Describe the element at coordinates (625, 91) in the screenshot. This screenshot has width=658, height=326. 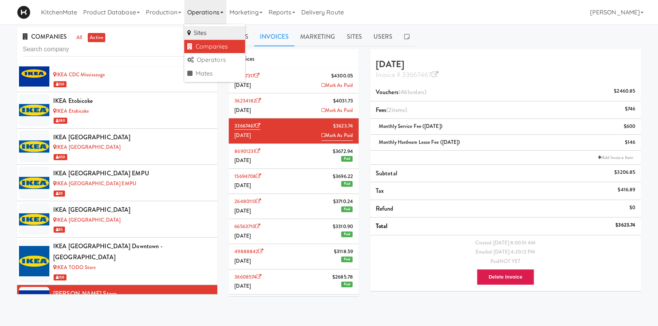
I see `div: $2460.85` at that location.